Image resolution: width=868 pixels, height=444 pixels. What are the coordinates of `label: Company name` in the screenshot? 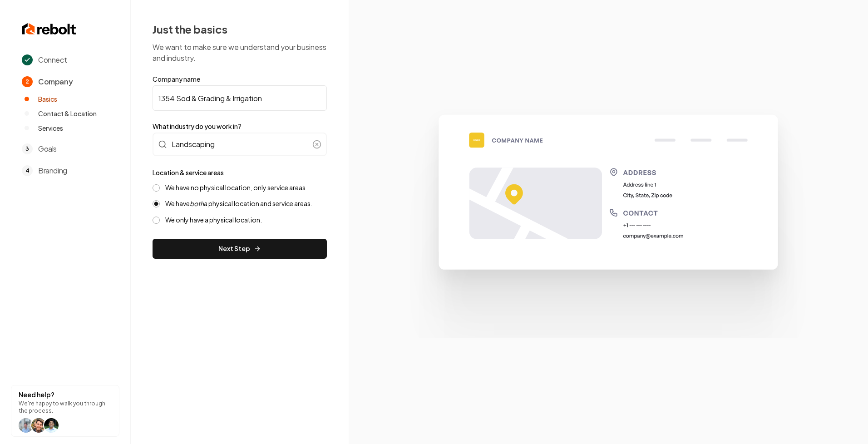 It's located at (240, 79).